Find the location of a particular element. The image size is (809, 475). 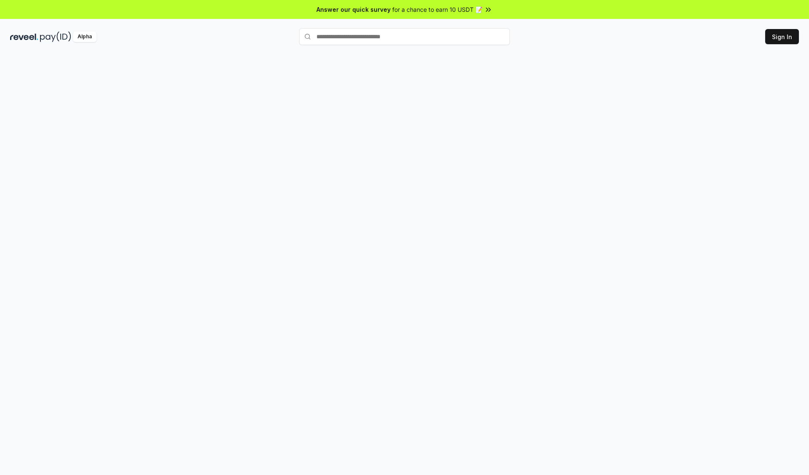

div: Alpha is located at coordinates (85, 37).